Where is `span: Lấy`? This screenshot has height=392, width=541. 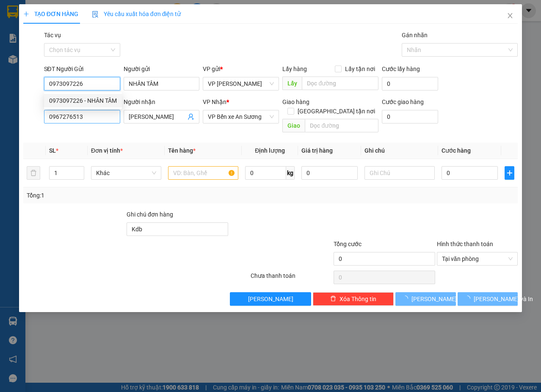
span: Lấy is located at coordinates (292, 83).